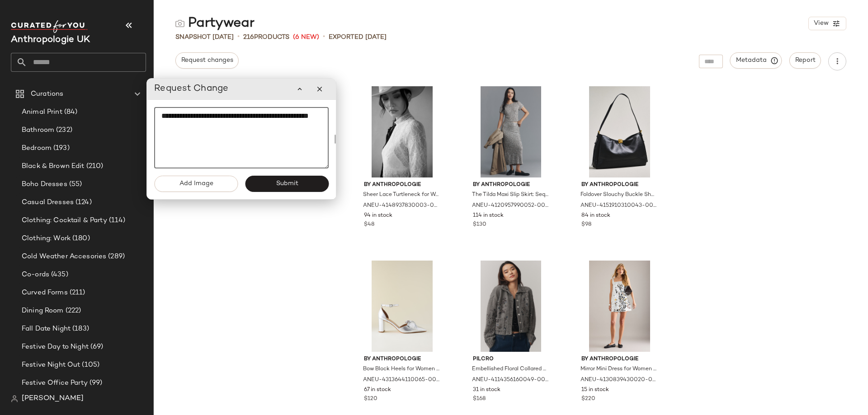 Image resolution: width=868 pixels, height=415 pixels. Describe the element at coordinates (287, 184) in the screenshot. I see `span: Submit` at that location.